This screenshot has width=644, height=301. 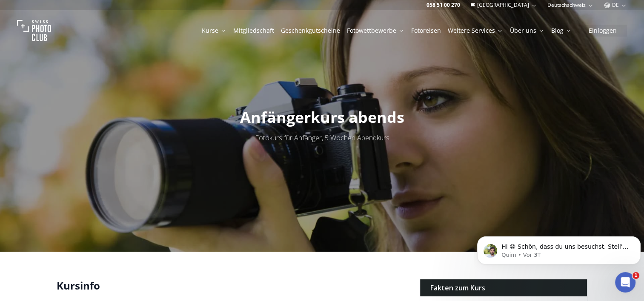 I want to click on a: Blog, so click(x=561, y=31).